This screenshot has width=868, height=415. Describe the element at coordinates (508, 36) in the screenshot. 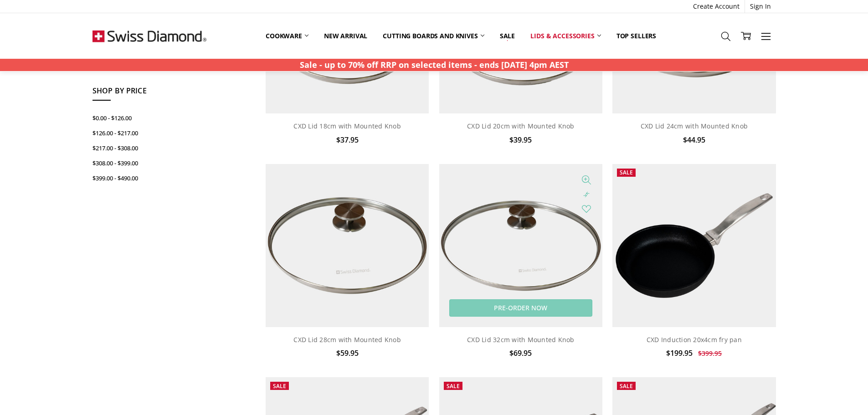

I see `a: Sale` at that location.